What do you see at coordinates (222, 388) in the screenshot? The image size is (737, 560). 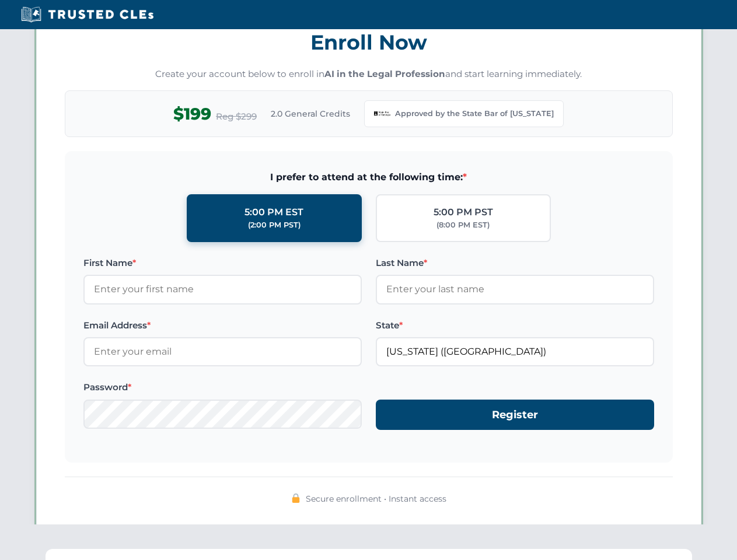 I see `label: Password` at bounding box center [222, 388].